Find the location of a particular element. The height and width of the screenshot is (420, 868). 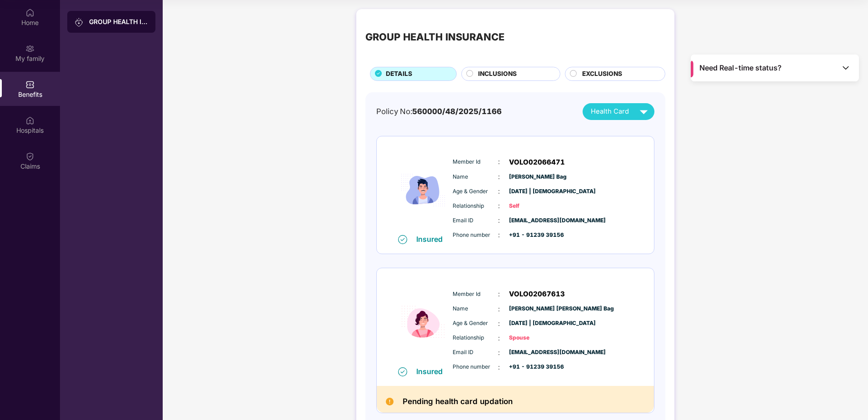

button: Health Card is located at coordinates (619, 111).